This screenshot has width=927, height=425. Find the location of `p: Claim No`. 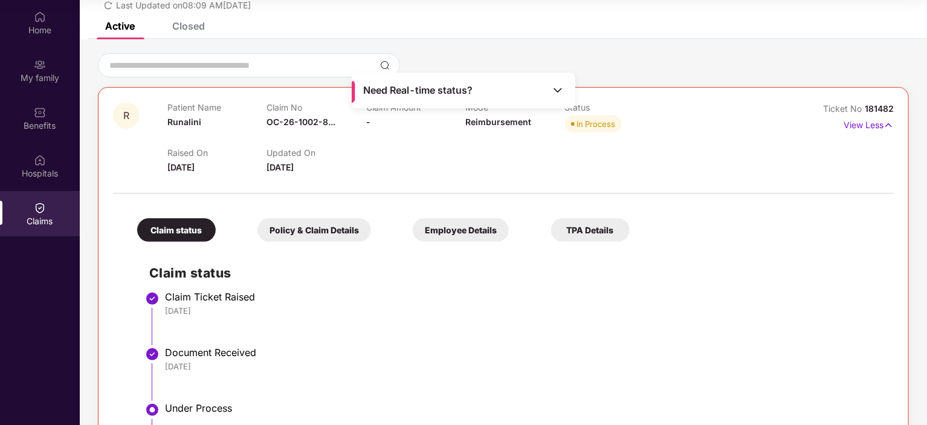

p: Claim No is located at coordinates (316, 107).